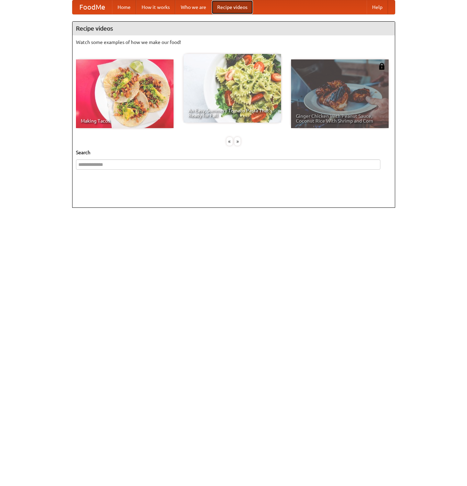 Image resolution: width=467 pixels, height=486 pixels. I want to click on h4: Recipe videos, so click(234, 29).